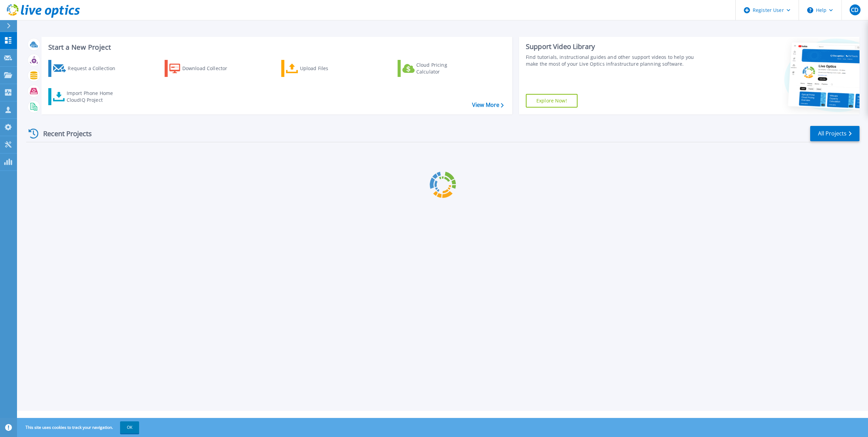 The width and height of the screenshot is (868, 437). Describe the element at coordinates (130, 427) in the screenshot. I see `button: OK` at that location.